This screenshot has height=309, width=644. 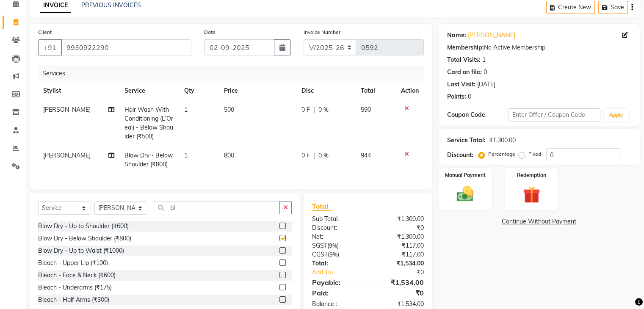 I want to click on div: Bleach - Underarms (₹175), so click(x=75, y=287).